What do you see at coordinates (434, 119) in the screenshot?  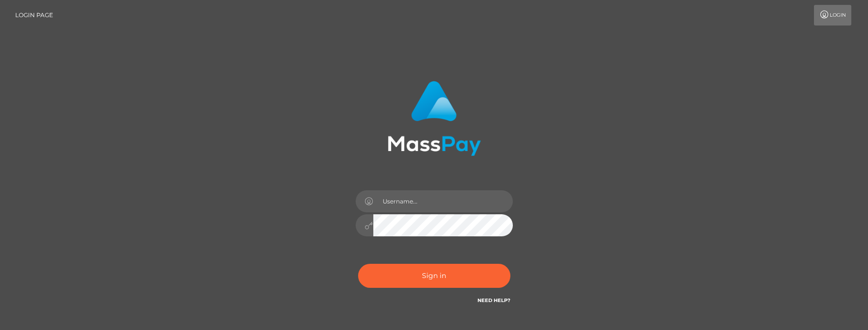 I see `img: MassPay Login` at bounding box center [434, 119].